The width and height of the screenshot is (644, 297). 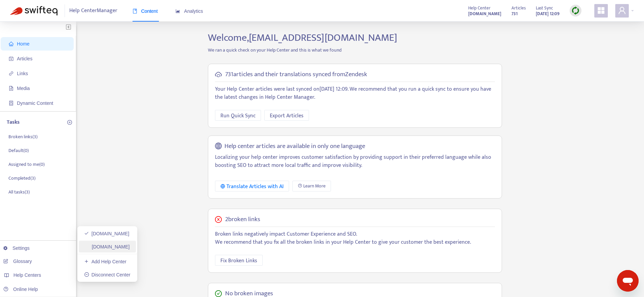 What do you see at coordinates (287, 116) in the screenshot?
I see `button: Export Articles` at bounding box center [287, 116].